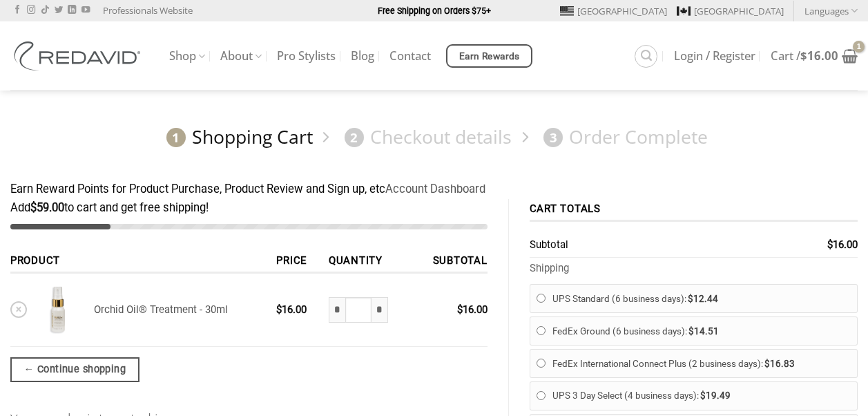 This screenshot has height=416, width=868. I want to click on th: Quantity, so click(367, 262).